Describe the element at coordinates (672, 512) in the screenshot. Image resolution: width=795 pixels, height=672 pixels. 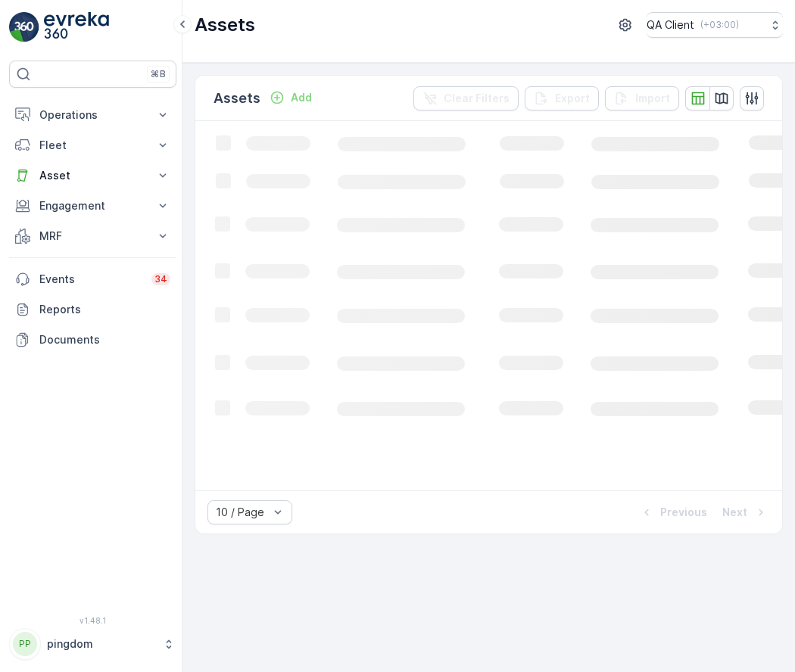
I see `button: Previous` at that location.